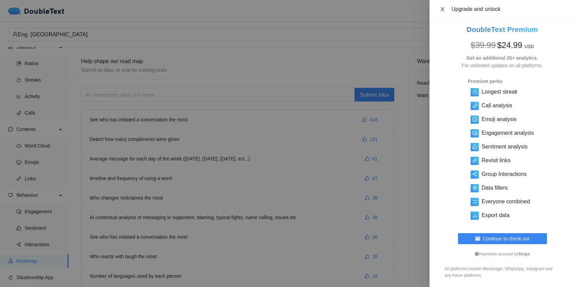 This screenshot has height=287, width=575. What do you see at coordinates (475, 119) in the screenshot?
I see `span: smile` at bounding box center [475, 119].